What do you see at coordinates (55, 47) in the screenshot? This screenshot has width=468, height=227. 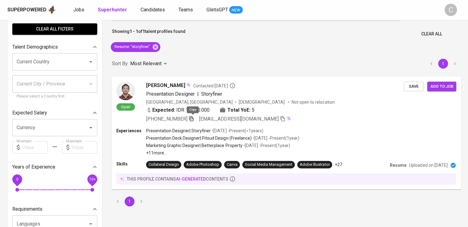 I see `div: Talent Demographics` at bounding box center [55, 47].